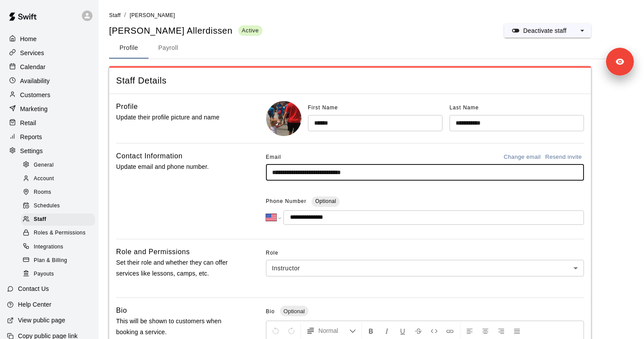 The width and height of the screenshot is (644, 339). I want to click on span: Active, so click(251, 30).